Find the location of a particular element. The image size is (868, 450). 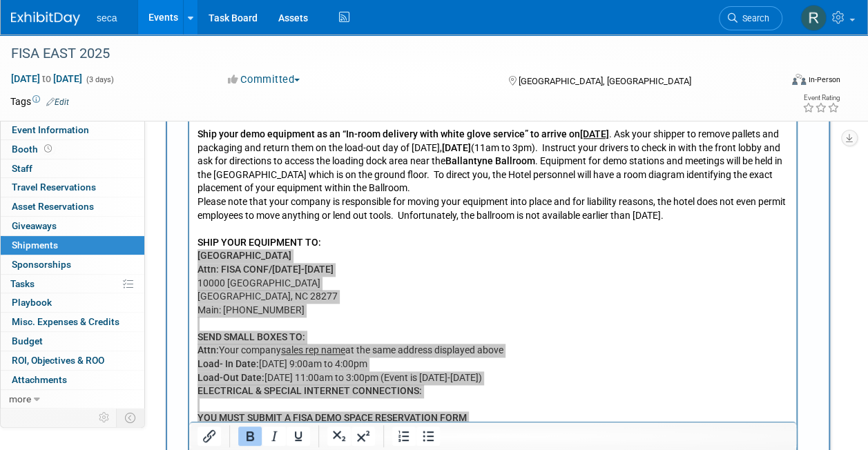

a: Misc. Expenses & Credits is located at coordinates (73, 322).